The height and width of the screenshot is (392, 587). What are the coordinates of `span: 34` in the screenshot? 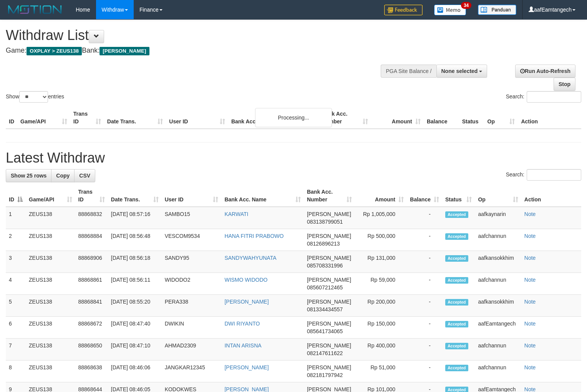 It's located at (466, 6).